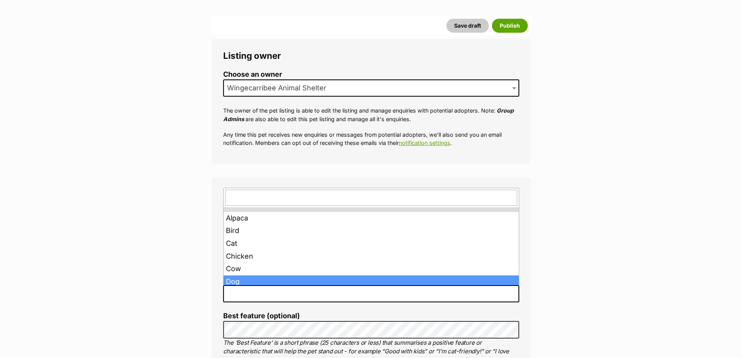 Image resolution: width=742 pixels, height=358 pixels. I want to click on li: Bird, so click(371, 230).